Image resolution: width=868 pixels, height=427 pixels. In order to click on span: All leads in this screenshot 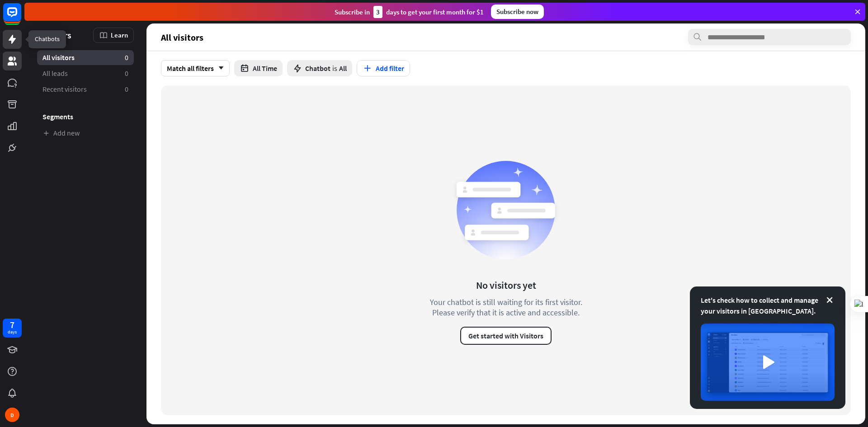, I will do `click(55, 73)`.